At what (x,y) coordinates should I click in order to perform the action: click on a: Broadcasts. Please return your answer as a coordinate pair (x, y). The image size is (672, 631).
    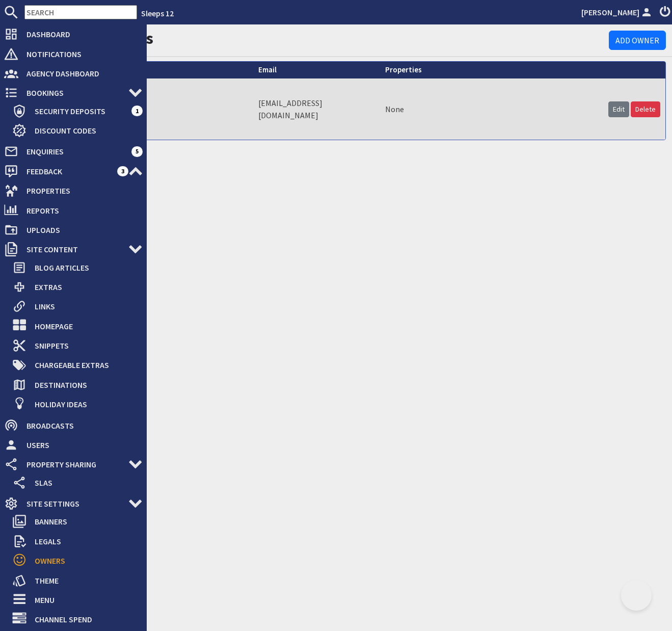
    Looking at the image, I should click on (73, 426).